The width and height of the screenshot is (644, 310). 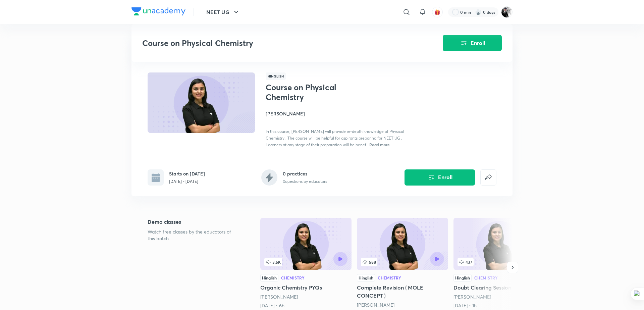 I want to click on a: Organic Chemistry PYQs, so click(x=306, y=264).